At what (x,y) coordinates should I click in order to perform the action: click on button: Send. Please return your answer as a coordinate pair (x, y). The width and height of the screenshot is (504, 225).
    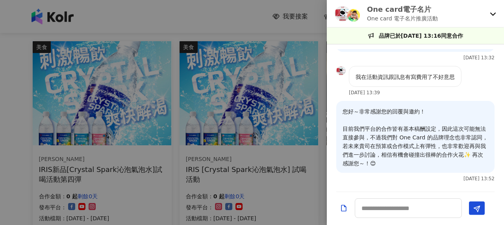
    Looking at the image, I should click on (476, 209).